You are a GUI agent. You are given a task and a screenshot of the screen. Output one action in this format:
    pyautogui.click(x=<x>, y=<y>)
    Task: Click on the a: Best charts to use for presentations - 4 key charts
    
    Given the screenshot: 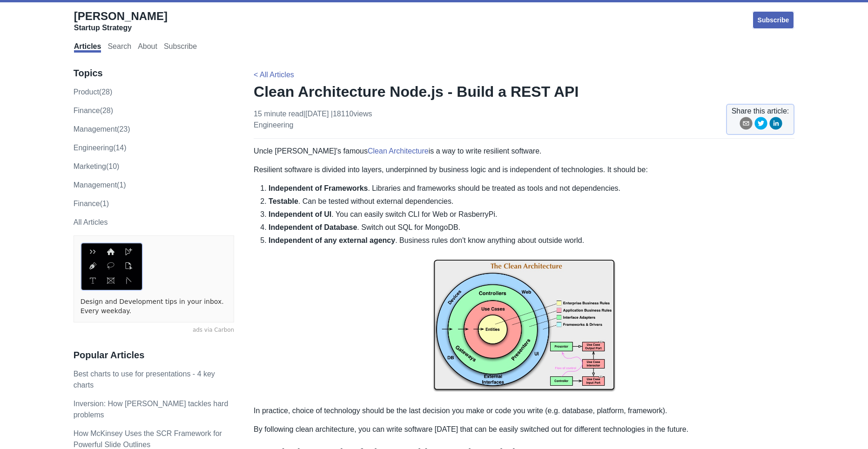 What is the action you would take?
    pyautogui.click(x=144, y=379)
    